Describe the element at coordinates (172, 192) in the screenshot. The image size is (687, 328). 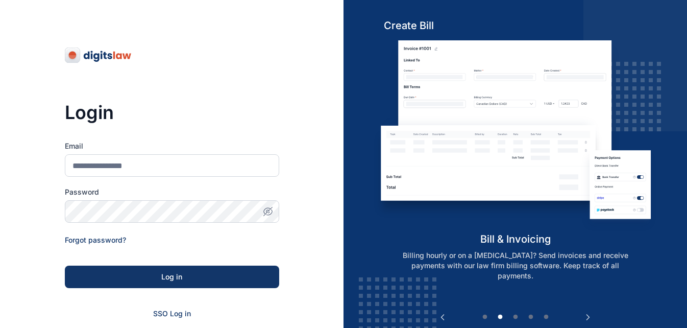
I see `label: Password` at that location.